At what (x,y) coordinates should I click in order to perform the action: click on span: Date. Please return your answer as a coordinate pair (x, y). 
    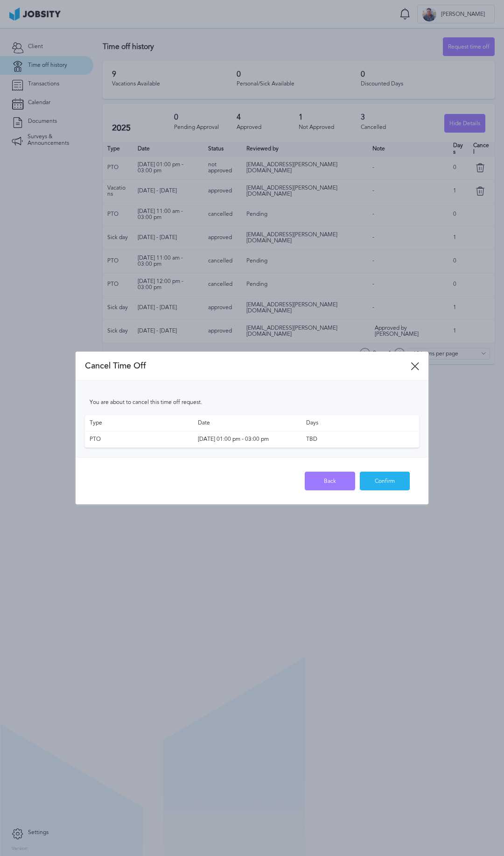
    Looking at the image, I should click on (252, 423).